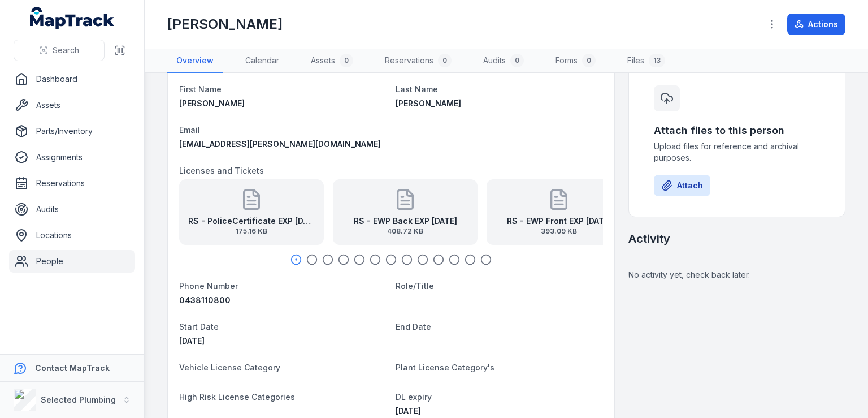 This screenshot has width=868, height=418. Describe the element at coordinates (504, 61) in the screenshot. I see `a: Audits0` at that location.